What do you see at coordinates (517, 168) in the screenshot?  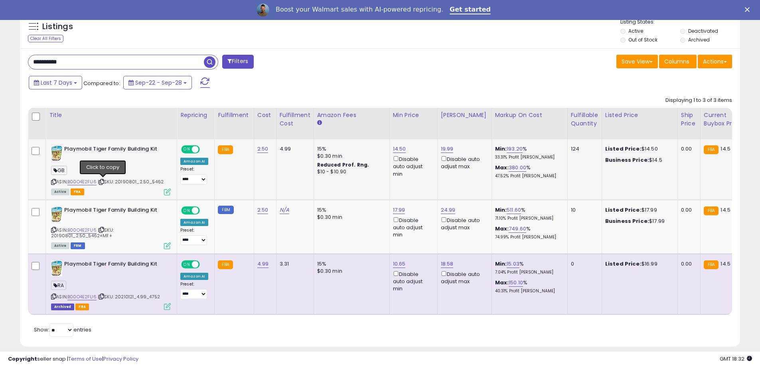 I see `a: 380.00` at bounding box center [517, 168].